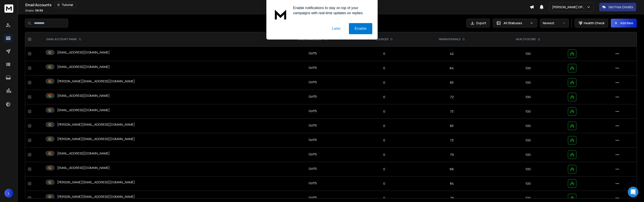  I want to click on div: Enable notifications to stay on top of your campaigns with real-time updates on replies., so click(331, 10).